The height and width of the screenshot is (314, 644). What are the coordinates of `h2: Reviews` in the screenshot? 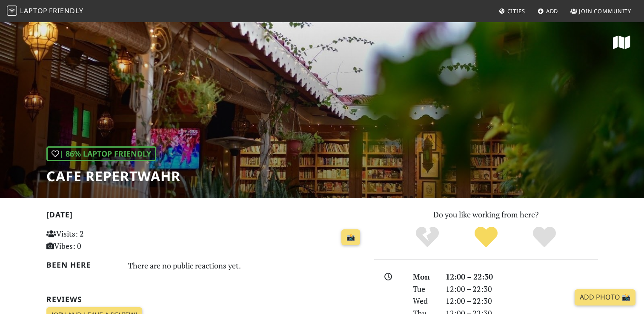 It's located at (205, 300).